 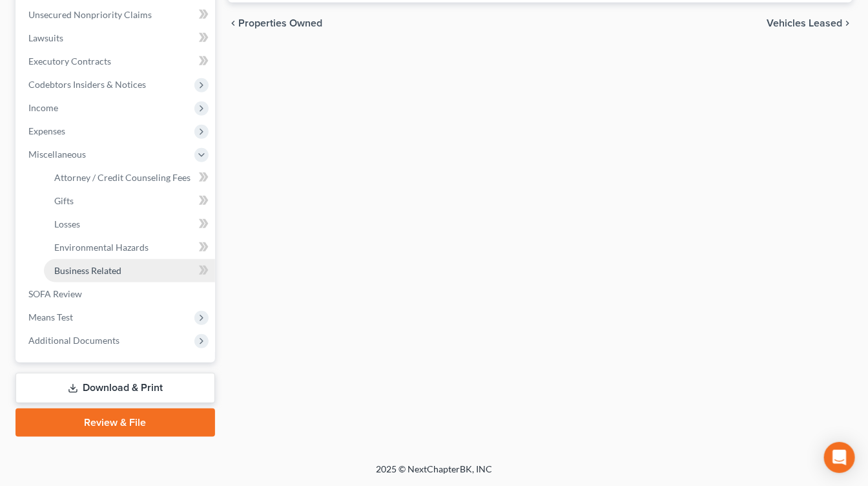 What do you see at coordinates (116, 62) in the screenshot?
I see `a: Executory Contracts` at bounding box center [116, 62].